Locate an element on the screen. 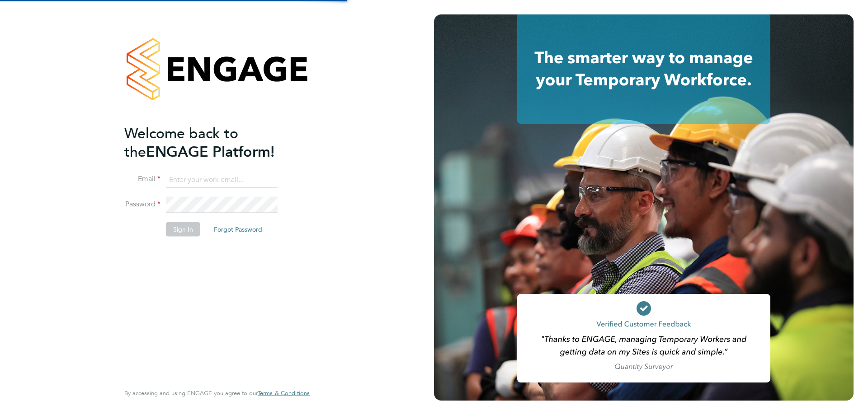 Image resolution: width=868 pixels, height=415 pixels. h2: ENGAGE Platform! is located at coordinates (213, 143).